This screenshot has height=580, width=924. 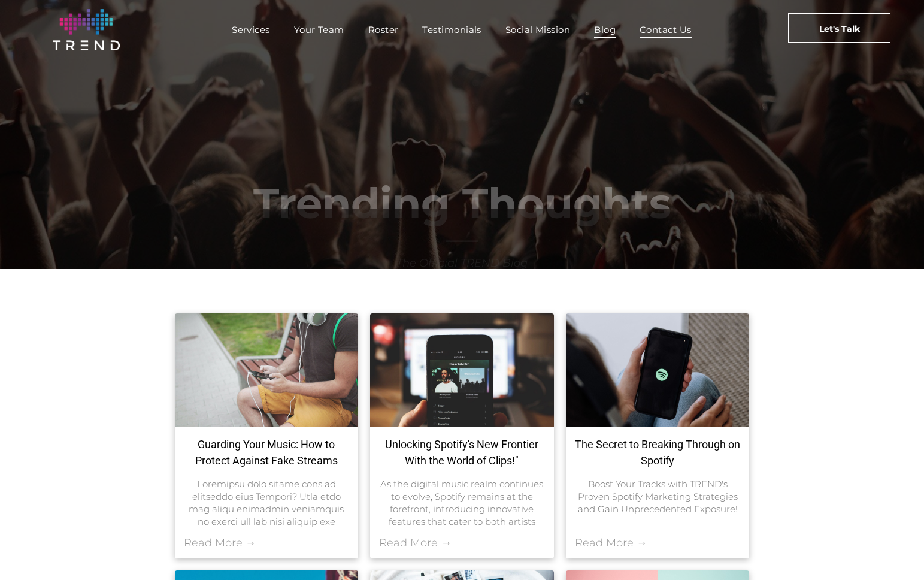 I want to click on div: Loremipsu dolo sitame cons ad elitseddo eius Tempori? Utla etdo mag aliqu enimadmin veniamquis no..., so click(x=266, y=503).